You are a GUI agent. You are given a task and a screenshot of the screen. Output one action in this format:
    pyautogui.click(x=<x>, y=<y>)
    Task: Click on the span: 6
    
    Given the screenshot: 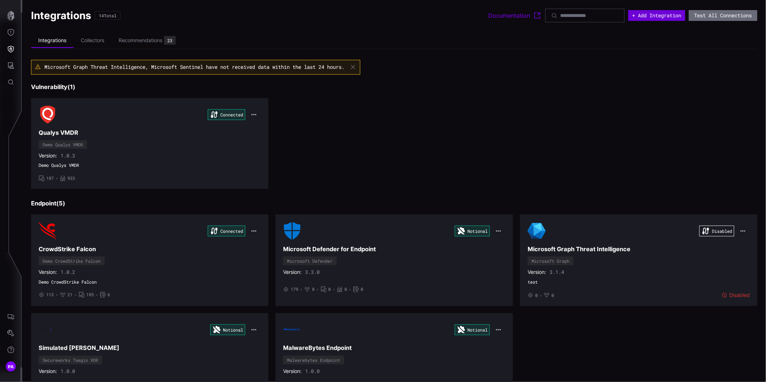 What is the action you would take?
    pyautogui.click(x=109, y=295)
    